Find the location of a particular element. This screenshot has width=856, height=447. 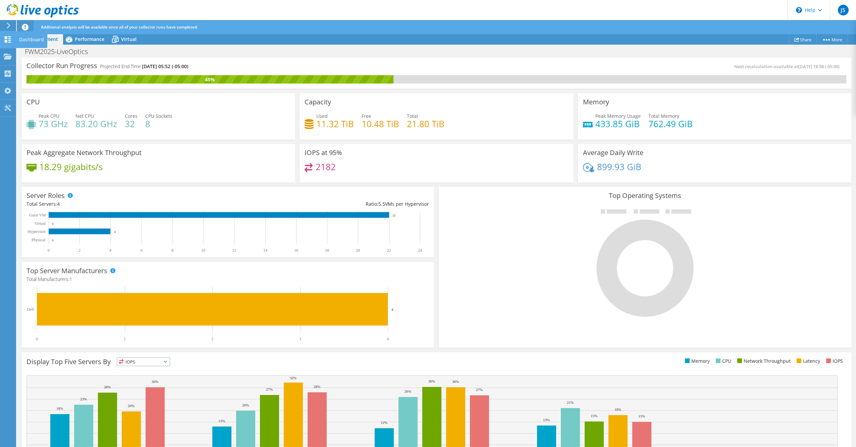

span: 4 is located at coordinates (58, 204).